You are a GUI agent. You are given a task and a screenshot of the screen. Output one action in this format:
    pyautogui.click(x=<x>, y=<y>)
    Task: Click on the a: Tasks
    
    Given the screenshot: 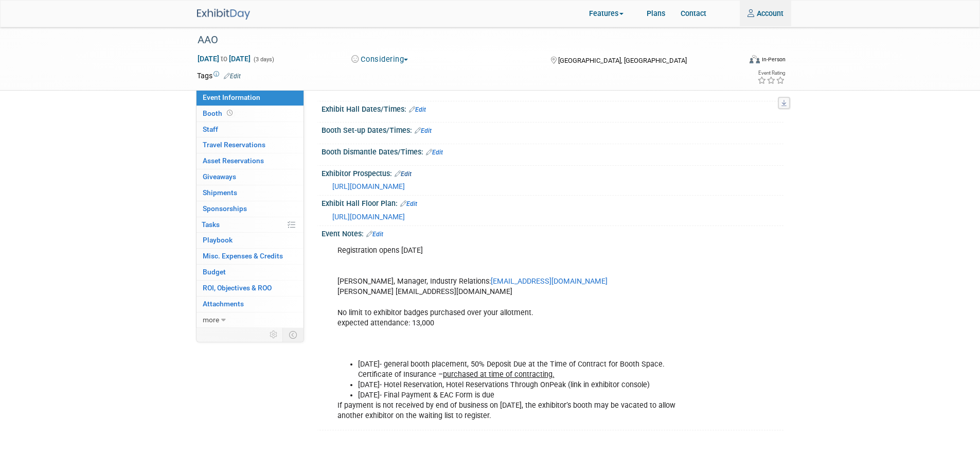 What is the action you would take?
    pyautogui.click(x=250, y=225)
    